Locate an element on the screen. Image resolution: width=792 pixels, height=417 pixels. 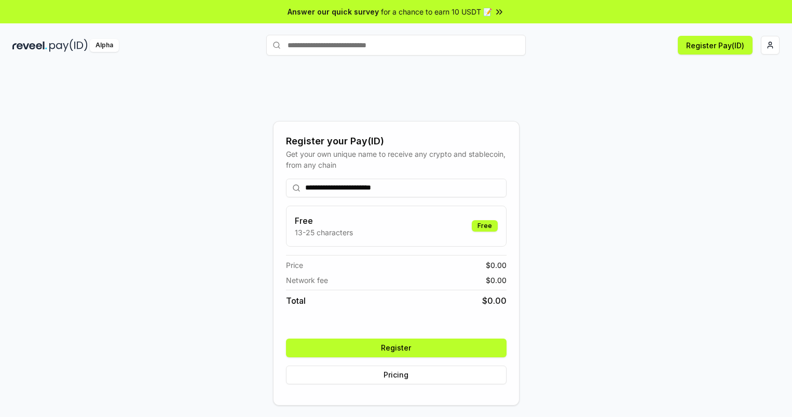
div: Register your Pay(ID) is located at coordinates (396, 141).